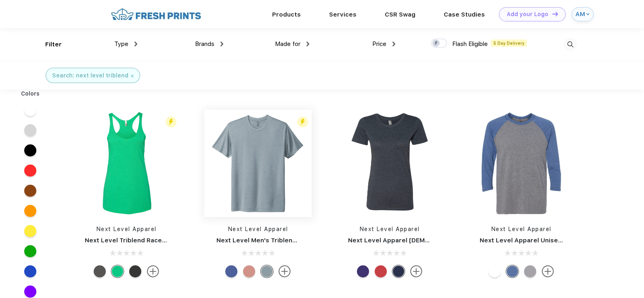 This screenshot has width=644, height=298. What do you see at coordinates (140, 240) in the screenshot?
I see `a: Next Level Triblend Racerback Tank` at bounding box center [140, 240].